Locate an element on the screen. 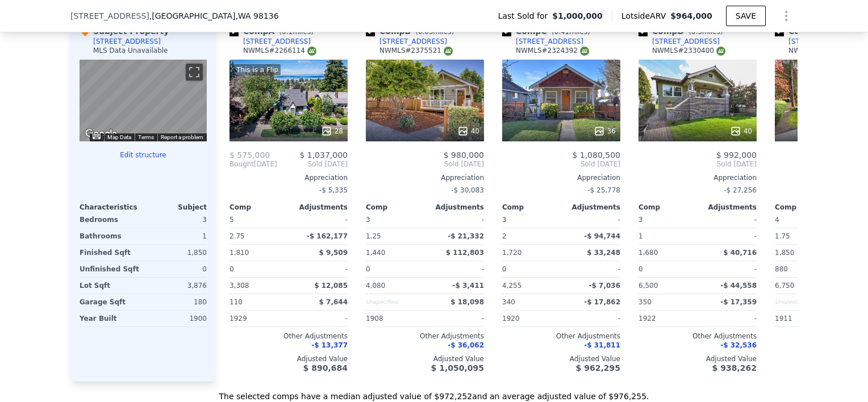  span: 350 is located at coordinates (645, 302).